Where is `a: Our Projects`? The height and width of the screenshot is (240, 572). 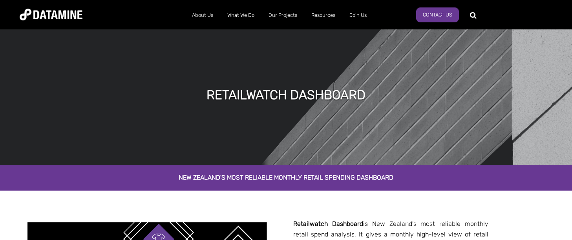
a: Our Projects is located at coordinates (283, 15).